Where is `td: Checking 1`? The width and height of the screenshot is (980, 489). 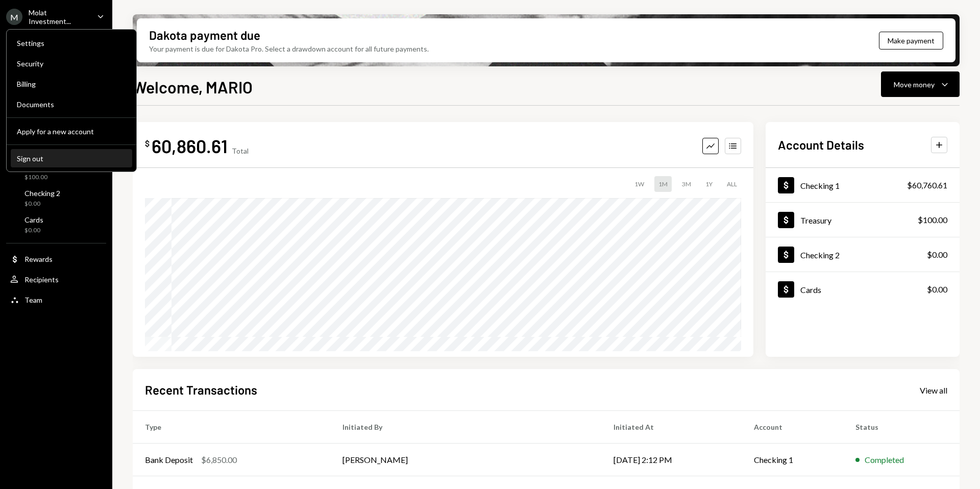
td: Checking 1 is located at coordinates (793, 460).